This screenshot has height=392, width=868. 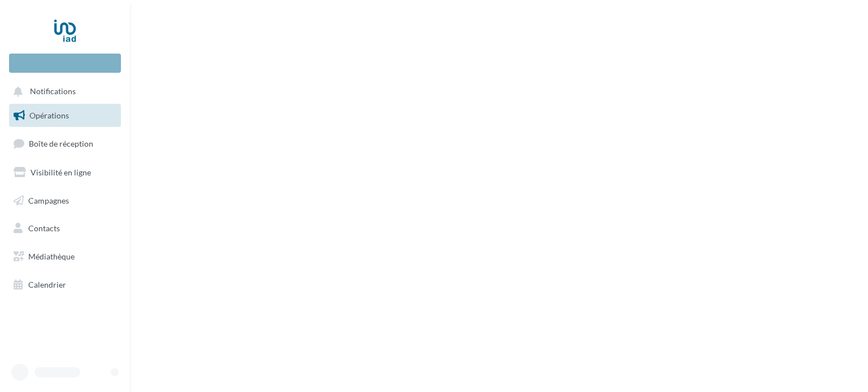 I want to click on span: Campagnes, so click(x=48, y=200).